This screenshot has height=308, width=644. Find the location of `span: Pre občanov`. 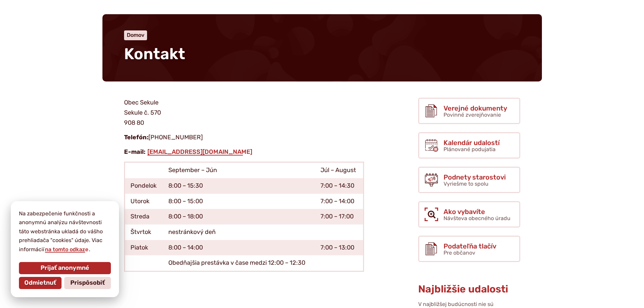

span: Pre občanov is located at coordinates (460, 252).